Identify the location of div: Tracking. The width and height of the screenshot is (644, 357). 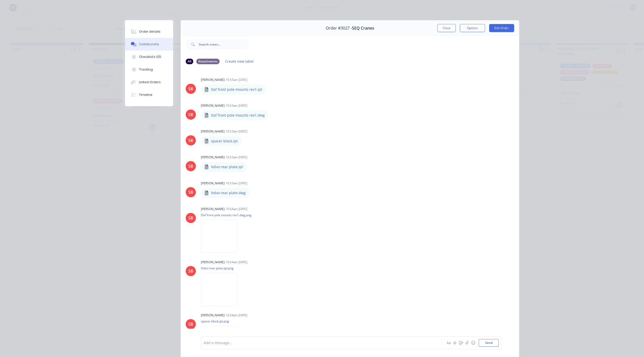
(146, 69).